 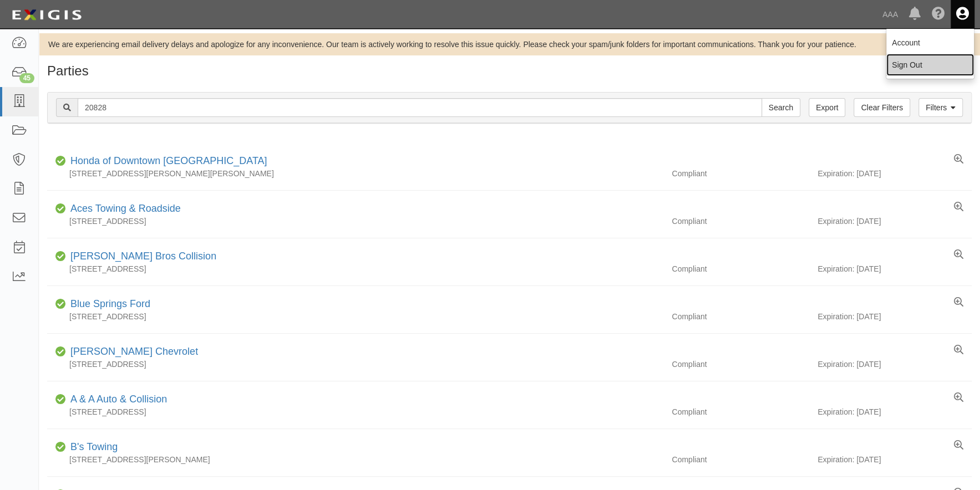 What do you see at coordinates (119, 399) in the screenshot?
I see `a: A & A Auto & Collision` at bounding box center [119, 399].